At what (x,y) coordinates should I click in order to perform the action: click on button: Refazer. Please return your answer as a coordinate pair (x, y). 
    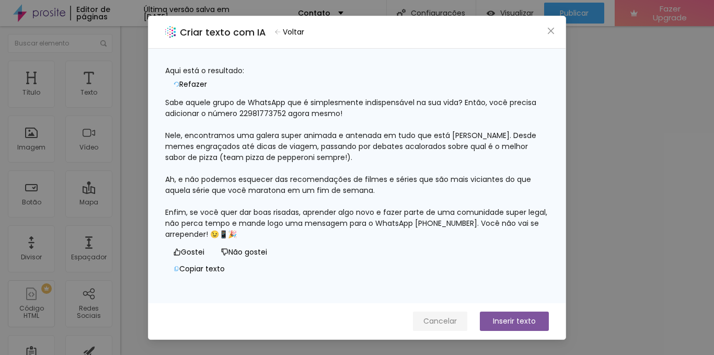
    Looking at the image, I should click on (190, 85).